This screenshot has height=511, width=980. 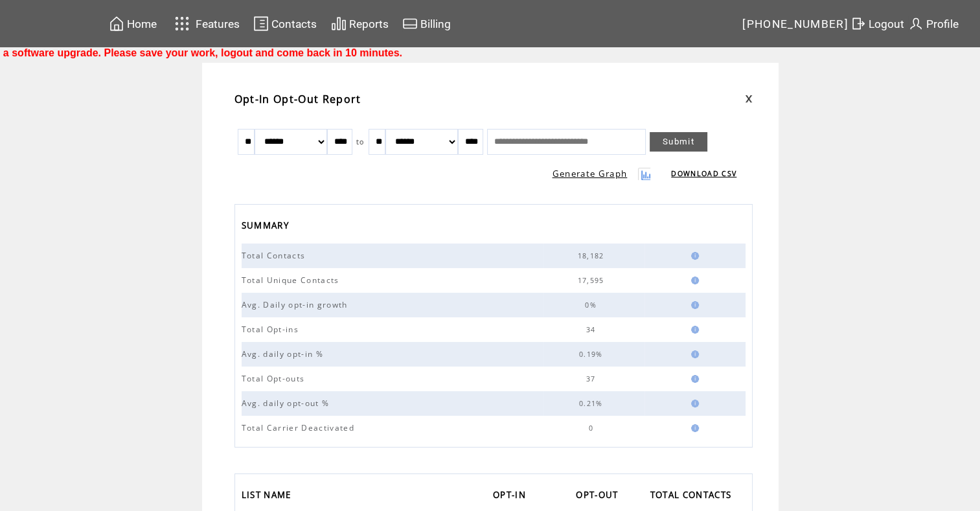 I want to click on span: 34, so click(x=593, y=330).